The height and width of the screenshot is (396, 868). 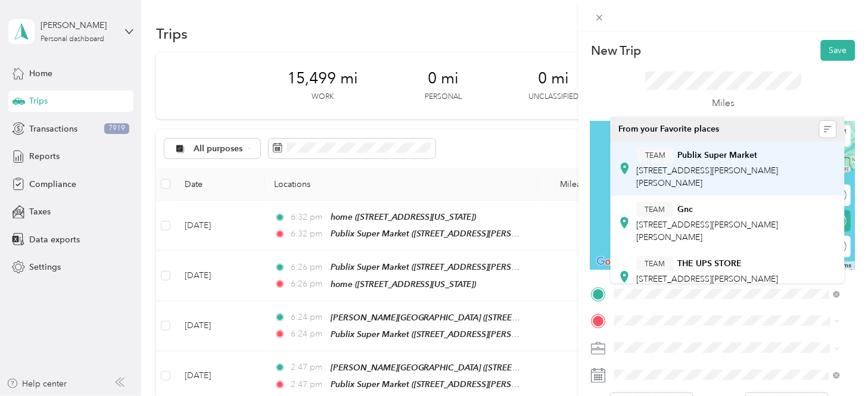 What do you see at coordinates (710, 264) in the screenshot?
I see `strong: THE UPS STORE` at bounding box center [710, 264].